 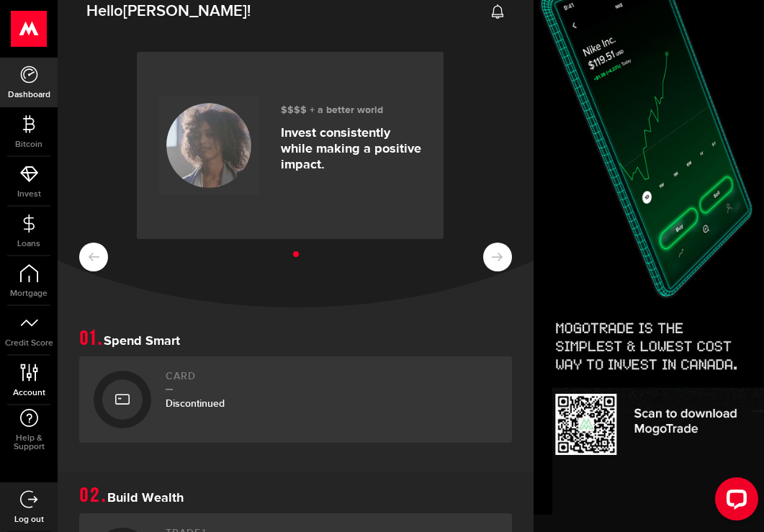 I want to click on span: Discontinued, so click(x=195, y=403).